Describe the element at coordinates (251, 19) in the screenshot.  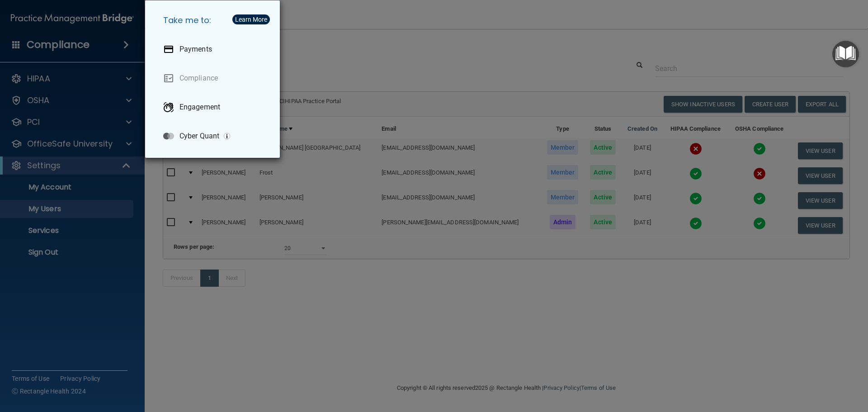
I see `div: Learn More` at that location.